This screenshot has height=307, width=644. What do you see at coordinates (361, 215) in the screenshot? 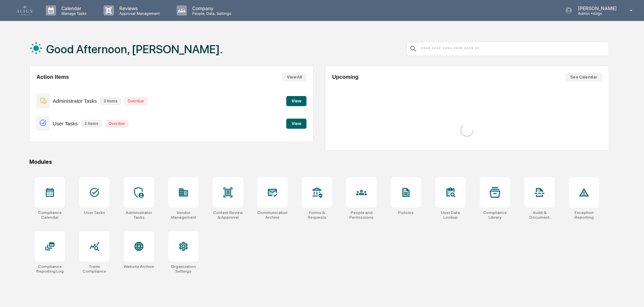
I see `div: People and Permissions` at bounding box center [361, 215].